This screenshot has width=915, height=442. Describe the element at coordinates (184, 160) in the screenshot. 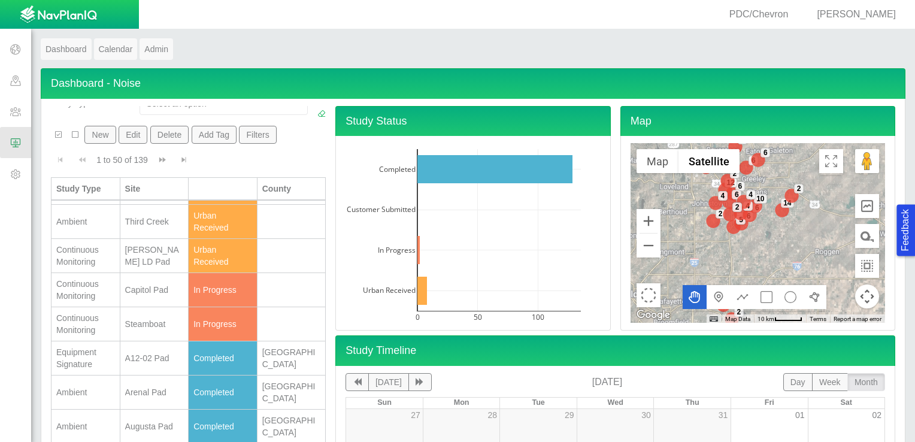

I see `button: Go to last page` at that location.